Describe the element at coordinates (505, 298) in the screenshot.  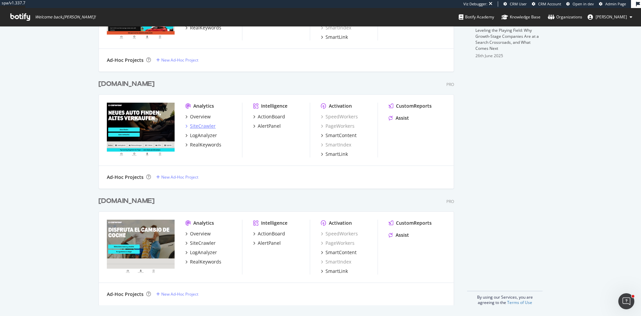
I see `div: By using our Services, you are agreeing to the` at that location.